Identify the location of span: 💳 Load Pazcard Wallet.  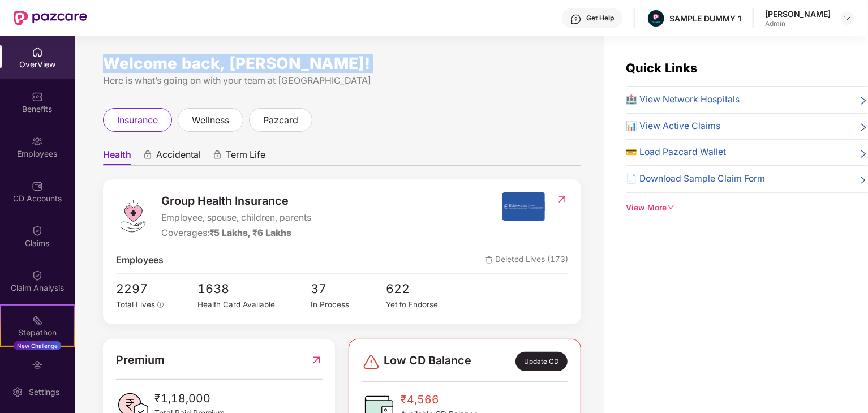
(677, 152).